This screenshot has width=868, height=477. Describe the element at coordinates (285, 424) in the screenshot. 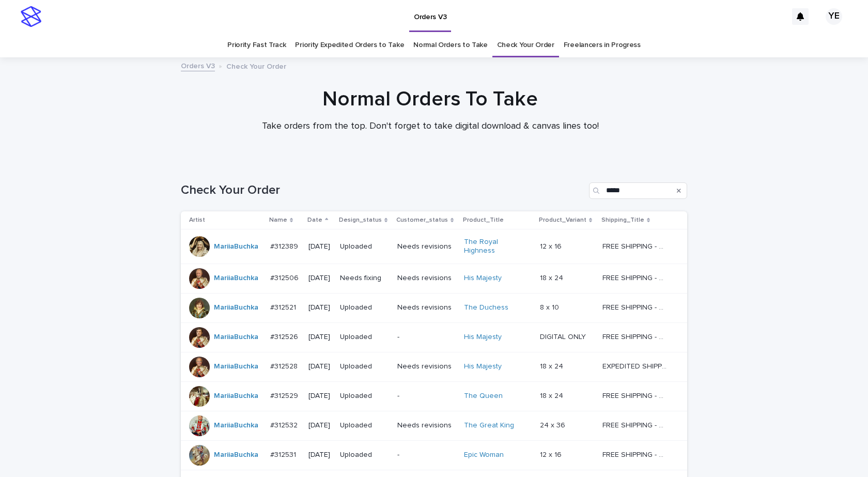

I see `p: #312532` at that location.